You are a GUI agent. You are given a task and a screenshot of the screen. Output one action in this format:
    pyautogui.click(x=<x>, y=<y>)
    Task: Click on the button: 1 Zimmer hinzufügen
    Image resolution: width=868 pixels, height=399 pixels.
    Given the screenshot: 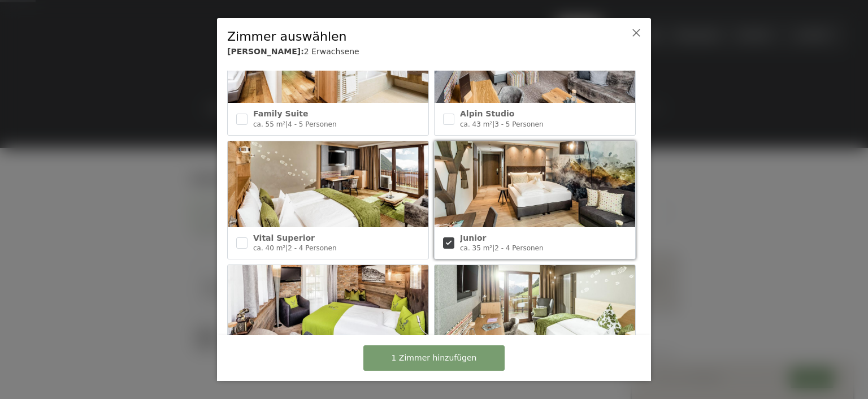 What is the action you would take?
    pyautogui.click(x=434, y=357)
    